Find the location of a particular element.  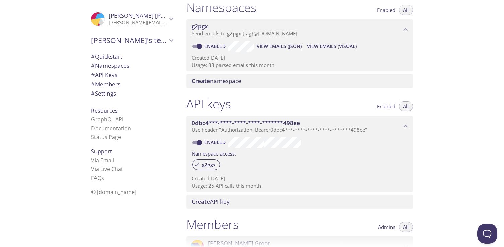

div: Create API Key is located at coordinates (300, 202).